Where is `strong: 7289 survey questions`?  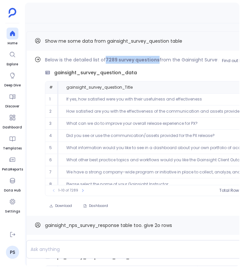 strong: 7289 survey questions is located at coordinates (132, 60).